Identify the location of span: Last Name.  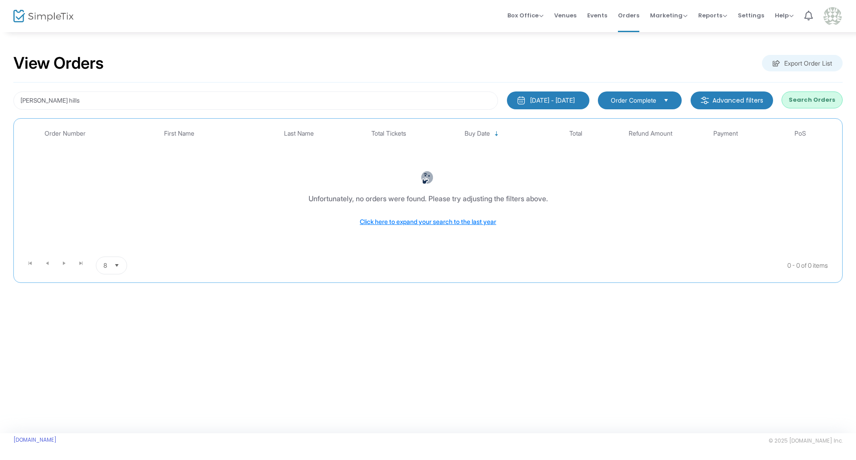
(299, 133).